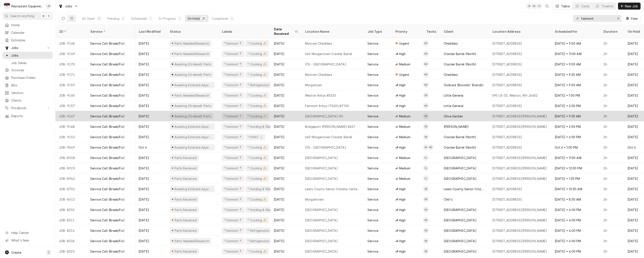  Describe the element at coordinates (634, 19) in the screenshot. I see `span: View` at that location.